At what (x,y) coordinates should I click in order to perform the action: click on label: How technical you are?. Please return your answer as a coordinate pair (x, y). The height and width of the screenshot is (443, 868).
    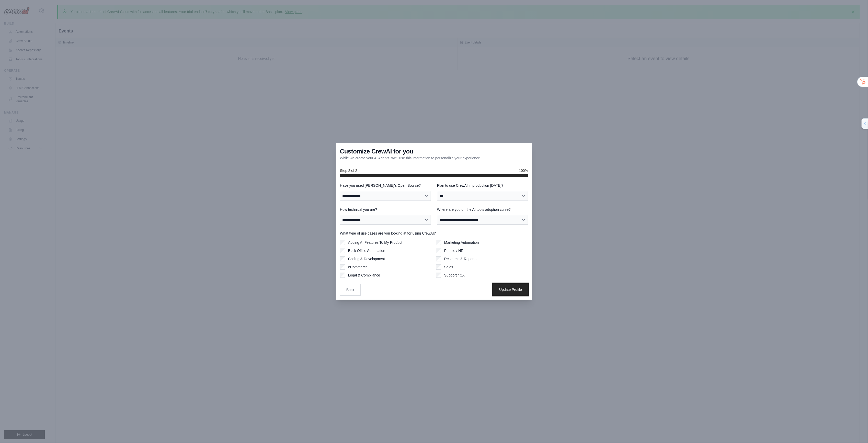
    Looking at the image, I should click on (386, 209).